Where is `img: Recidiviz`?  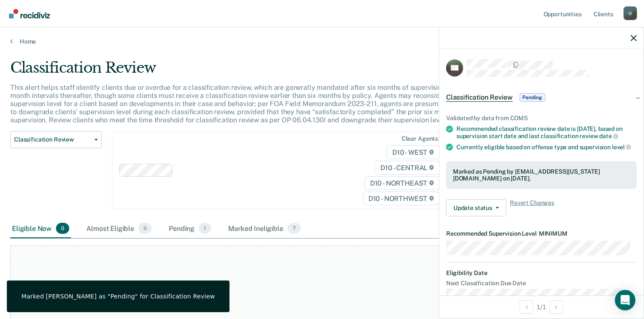 img: Recidiviz is located at coordinates (29, 14).